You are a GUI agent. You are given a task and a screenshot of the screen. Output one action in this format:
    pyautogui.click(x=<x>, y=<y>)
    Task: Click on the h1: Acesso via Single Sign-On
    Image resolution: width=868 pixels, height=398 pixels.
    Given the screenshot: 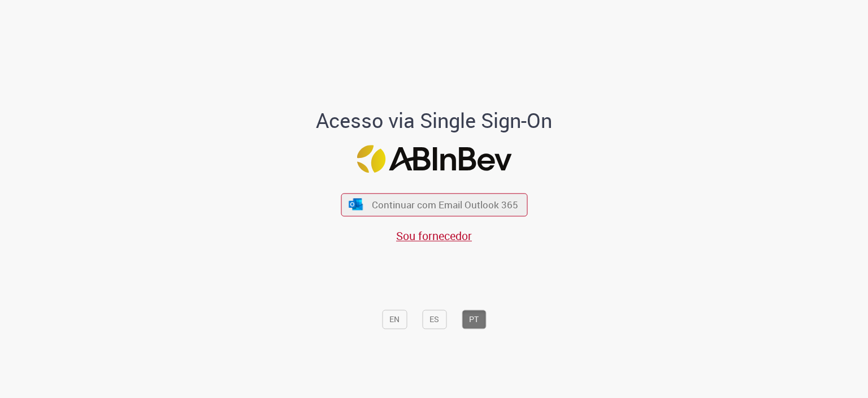 What is the action you would take?
    pyautogui.click(x=434, y=120)
    